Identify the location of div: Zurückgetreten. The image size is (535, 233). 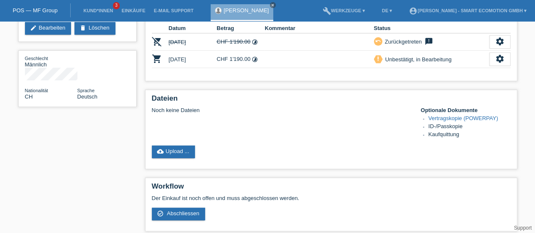
(402, 41).